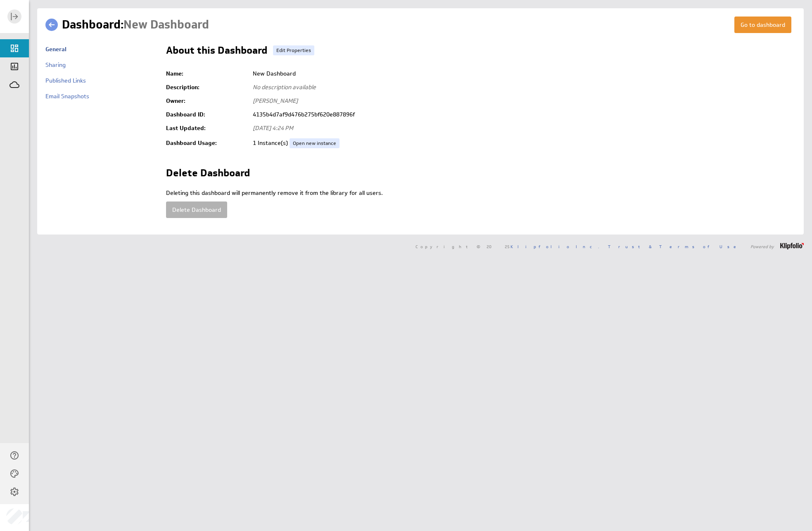 The image size is (812, 531). I want to click on span: Powered by, so click(762, 246).